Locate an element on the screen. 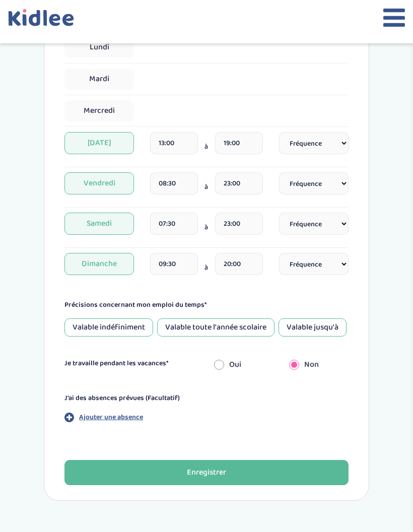 This screenshot has width=413, height=532. span: Vendredi is located at coordinates (99, 183).